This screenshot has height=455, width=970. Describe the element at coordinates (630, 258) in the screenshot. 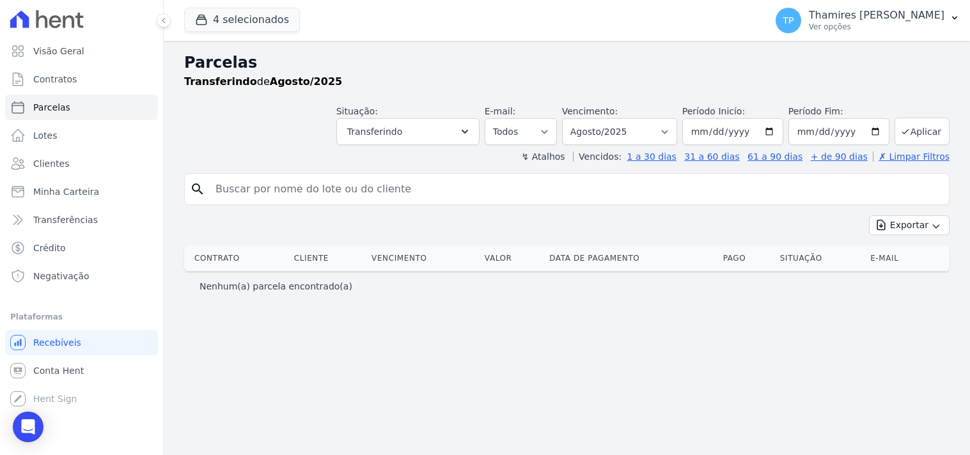

I see `th: Data de Pagamento` at that location.